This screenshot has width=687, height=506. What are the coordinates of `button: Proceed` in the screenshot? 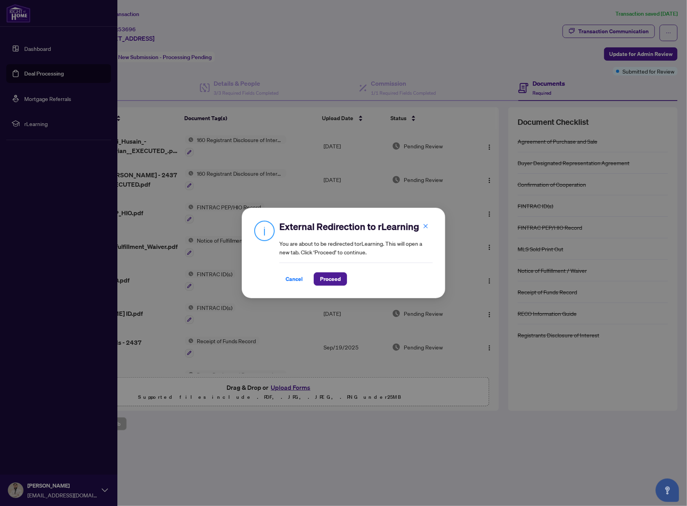 It's located at (330, 279).